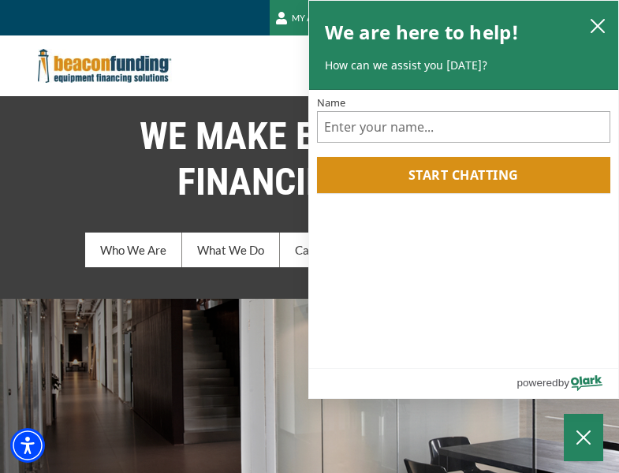 The width and height of the screenshot is (619, 473). Describe the element at coordinates (463, 175) in the screenshot. I see `button: Start chatting` at that location.